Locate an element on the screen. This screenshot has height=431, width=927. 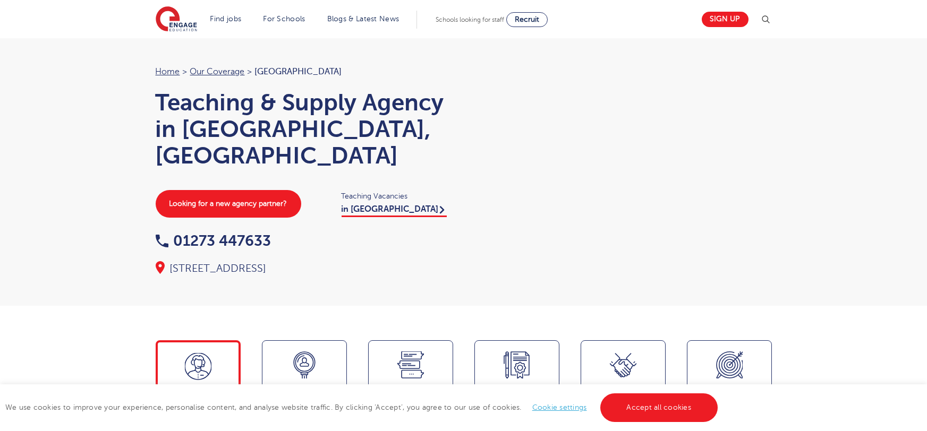
a: Local Partnerships is located at coordinates (623, 383).